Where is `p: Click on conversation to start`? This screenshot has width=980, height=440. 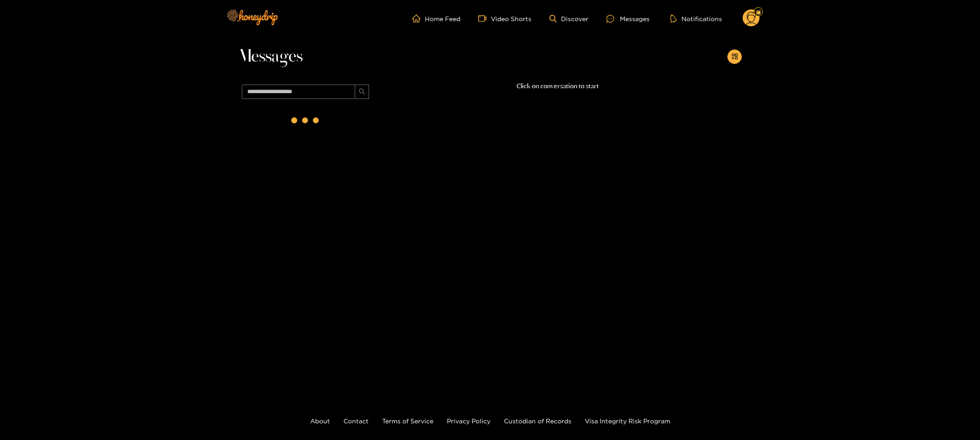 p: Click on conversation to start is located at coordinates (558, 86).